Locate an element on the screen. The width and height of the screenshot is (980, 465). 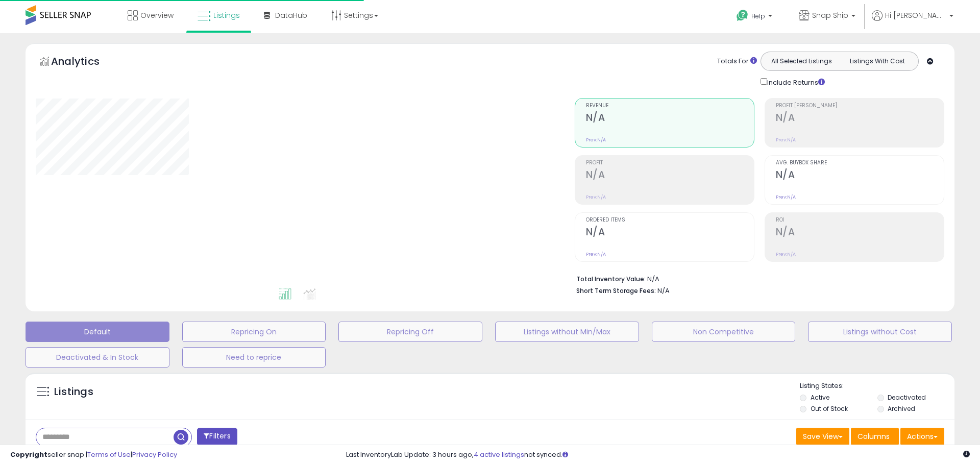
h5: Analytics is located at coordinates (85, 63).